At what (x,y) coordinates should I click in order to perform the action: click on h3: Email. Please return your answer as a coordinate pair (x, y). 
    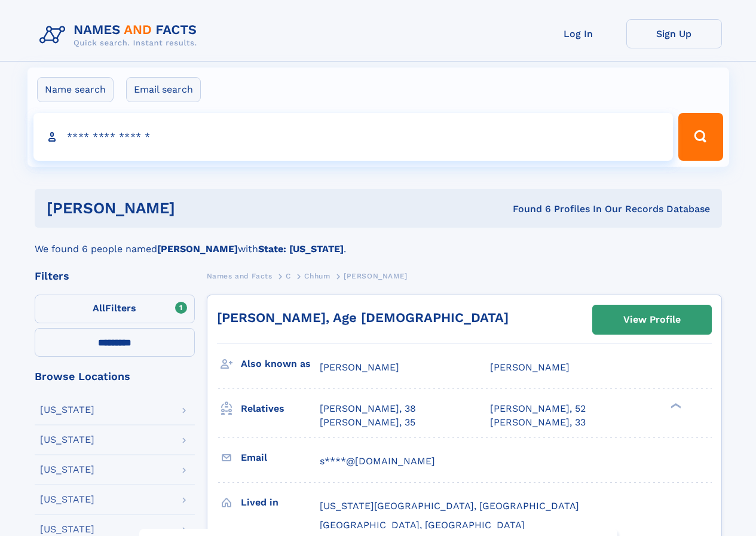
    Looking at the image, I should click on (280, 458).